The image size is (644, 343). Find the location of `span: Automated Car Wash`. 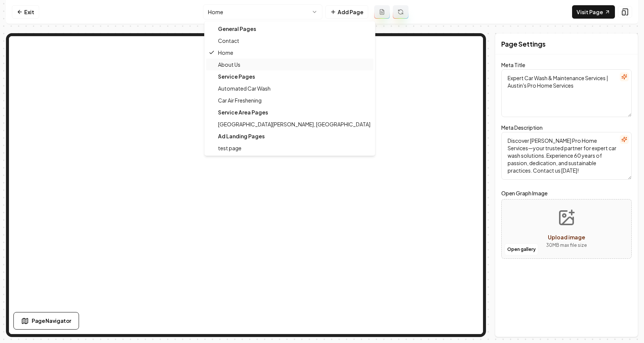

span: Automated Car Wash is located at coordinates (244, 88).